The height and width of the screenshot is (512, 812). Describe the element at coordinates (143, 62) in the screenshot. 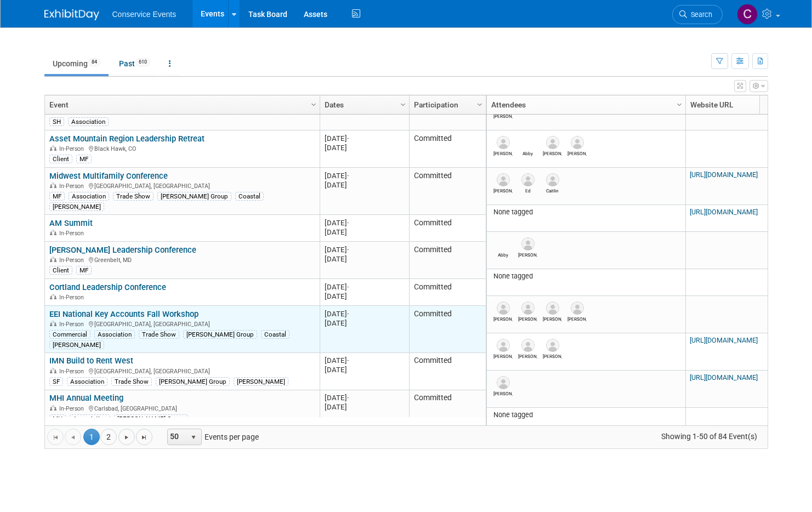

I see `span: 610` at that location.